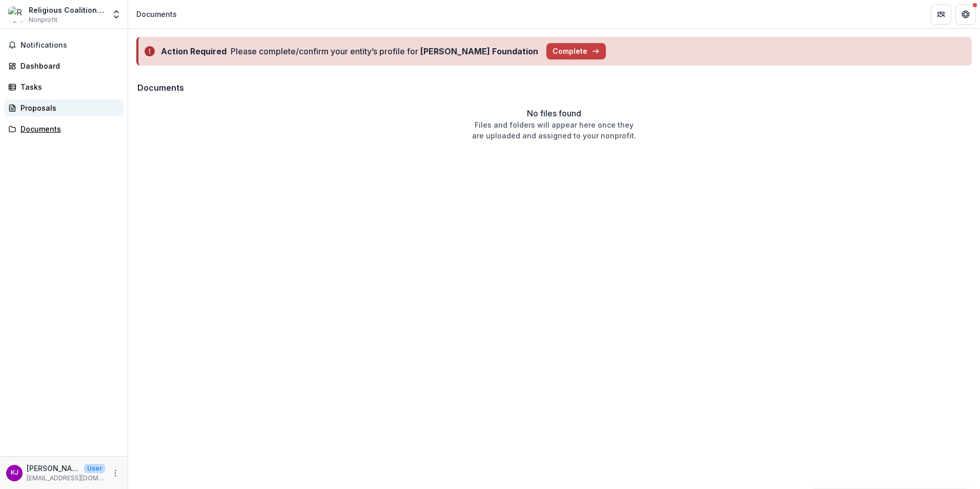  Describe the element at coordinates (384, 51) in the screenshot. I see `div: Please complete/confirm your entity’s profile for` at that location.